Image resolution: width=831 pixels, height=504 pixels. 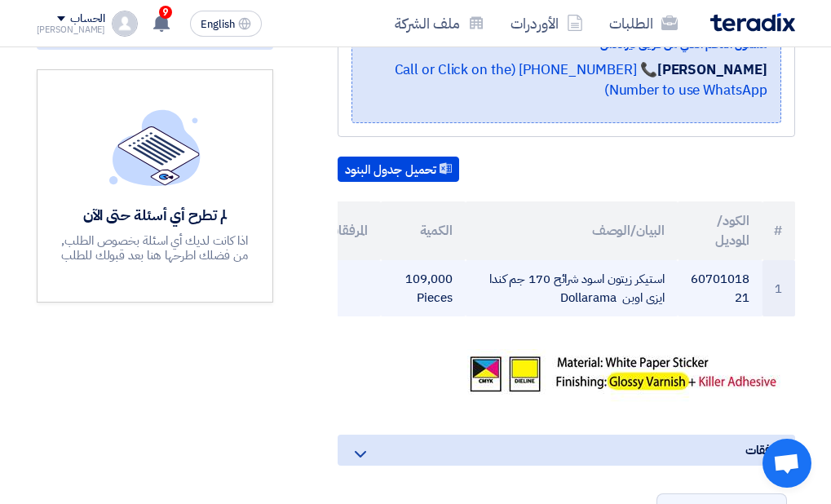 What do you see at coordinates (166, 13) in the screenshot?
I see `span: 9` at bounding box center [166, 13].